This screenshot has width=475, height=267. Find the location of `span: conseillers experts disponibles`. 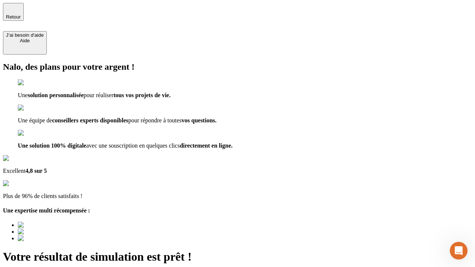

span: conseillers experts disponibles is located at coordinates (90, 120).